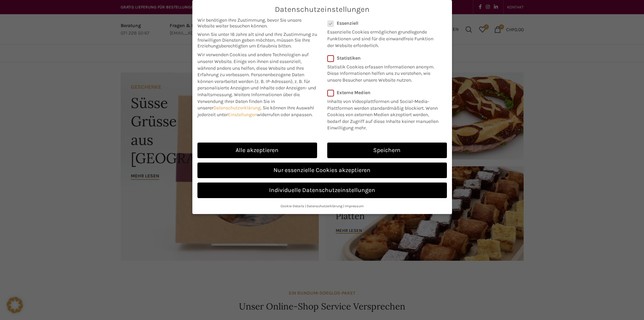  What do you see at coordinates (253, 65) in the screenshot?
I see `span: Wir verwenden Cookies und andere Technologien auf unserer Website. Einige von ihnen sind essenzie...` at bounding box center [253, 65].